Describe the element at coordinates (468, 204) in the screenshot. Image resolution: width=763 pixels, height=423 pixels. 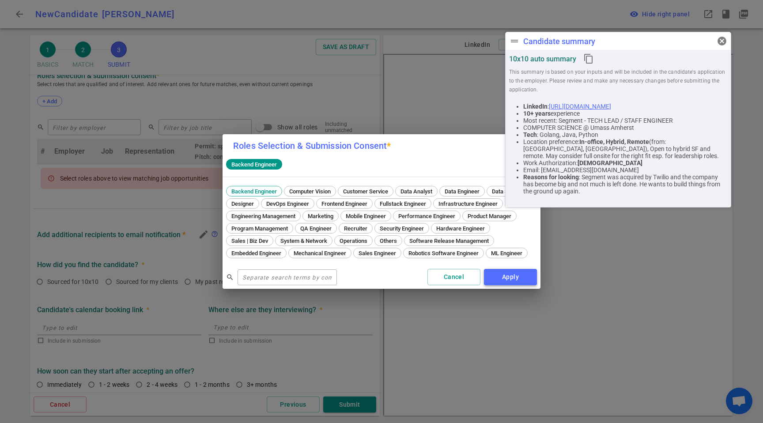
I see `span: Infrastructure Engineer` at that location.